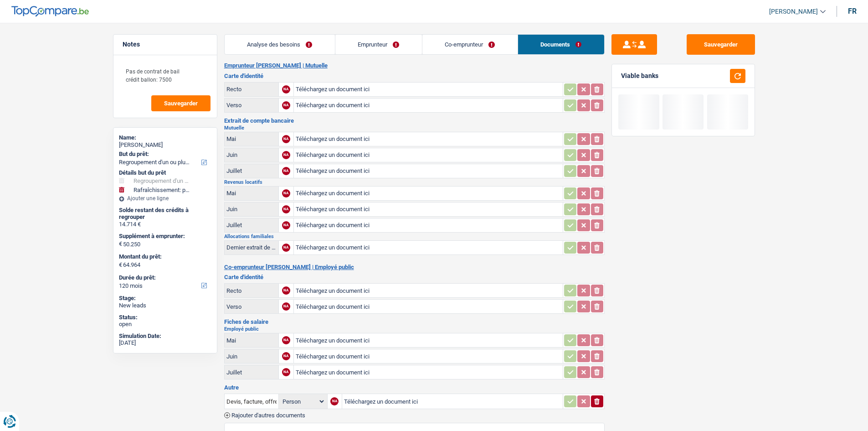  Describe the element at coordinates (165, 44) in the screenshot. I see `h5: Notes` at that location.